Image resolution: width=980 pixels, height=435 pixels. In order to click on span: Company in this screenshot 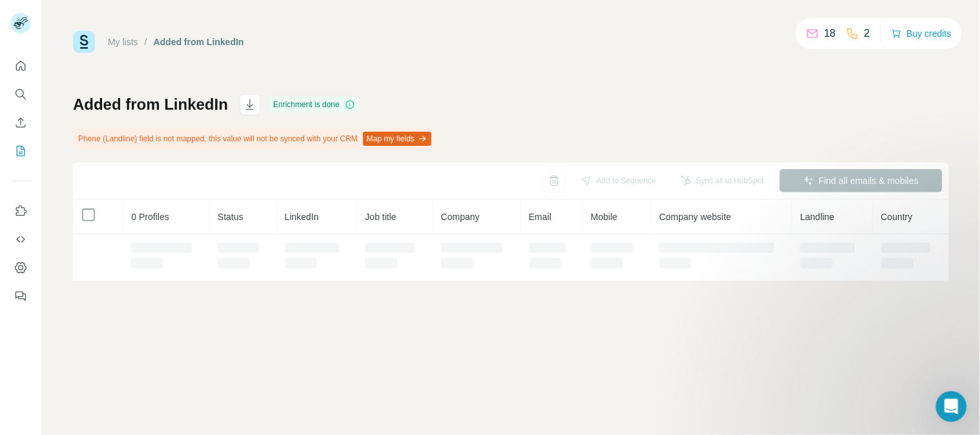, I will do `click(461, 217)`.